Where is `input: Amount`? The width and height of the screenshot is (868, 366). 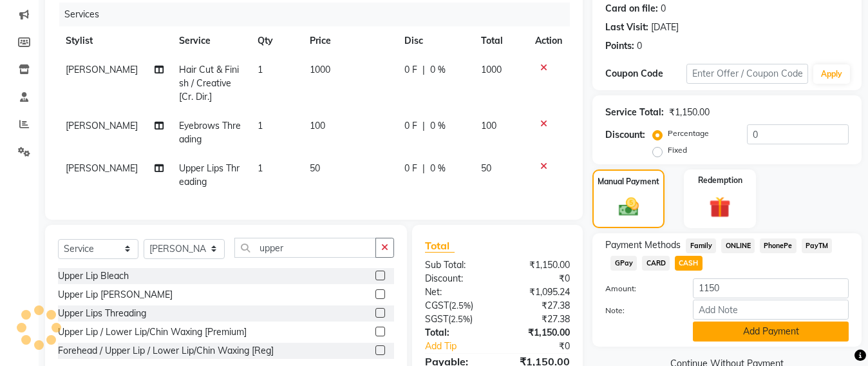
input: Amount is located at coordinates (771, 288).